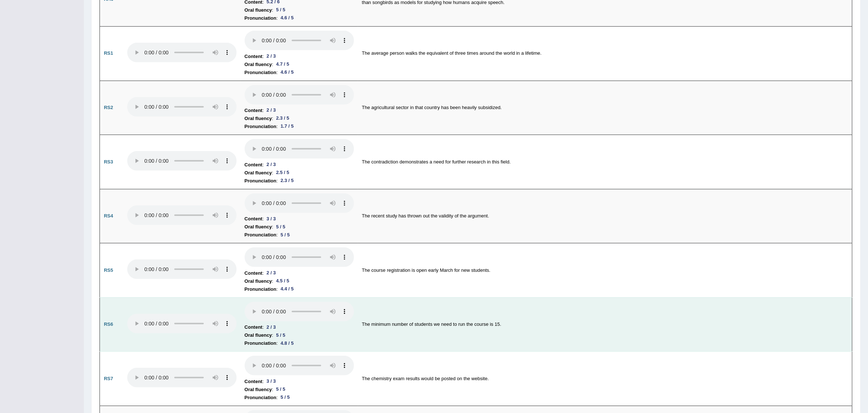 This screenshot has width=868, height=413. What do you see at coordinates (605, 107) in the screenshot?
I see `td: The agricultural sector in that country has been heavily subsidized.` at bounding box center [605, 107].